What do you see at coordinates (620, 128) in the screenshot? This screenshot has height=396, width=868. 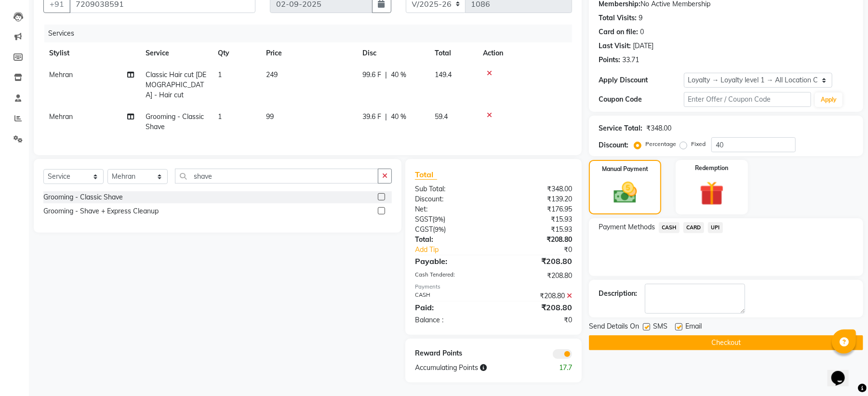 I see `div: Service Total:` at bounding box center [620, 128].